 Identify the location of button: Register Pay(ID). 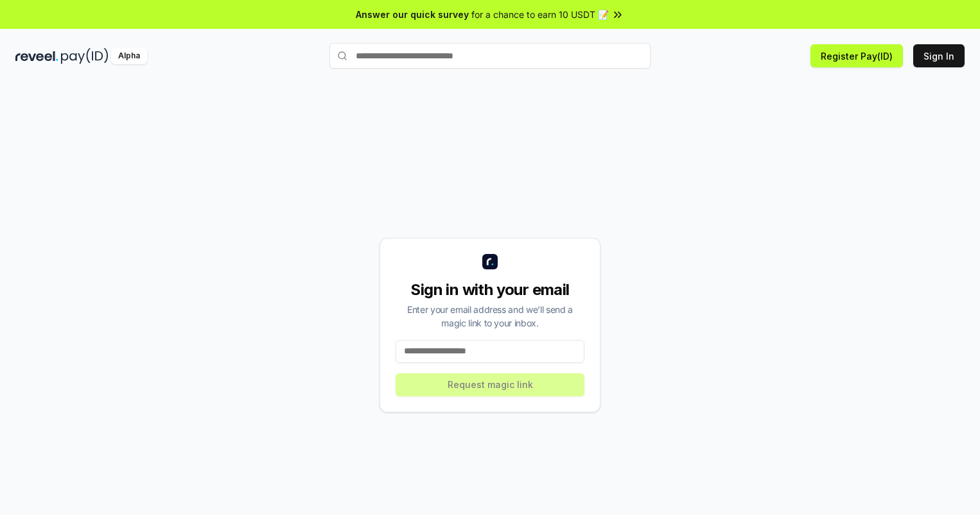
(857, 56).